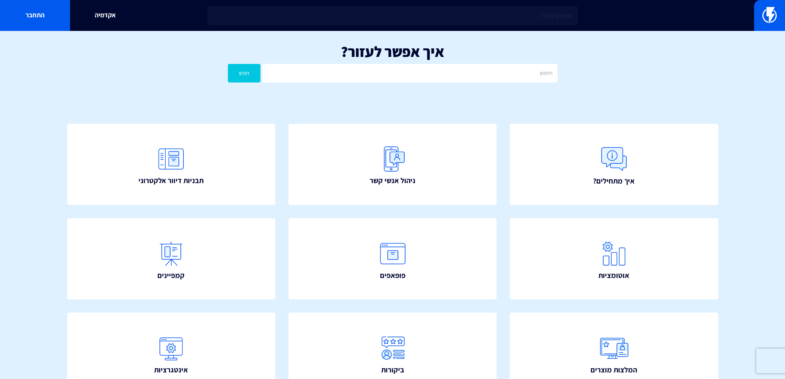  Describe the element at coordinates (392, 181) in the screenshot. I see `span: ניהול אנשי קשר` at that location.